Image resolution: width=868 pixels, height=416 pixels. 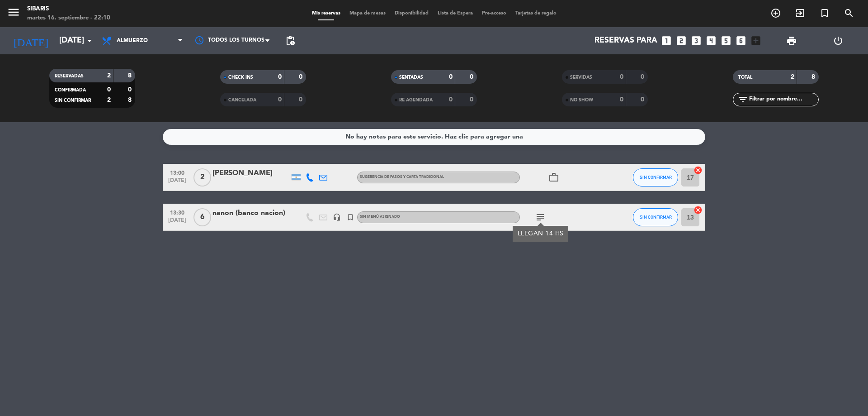 I want to click on i: search, so click(x=849, y=13).